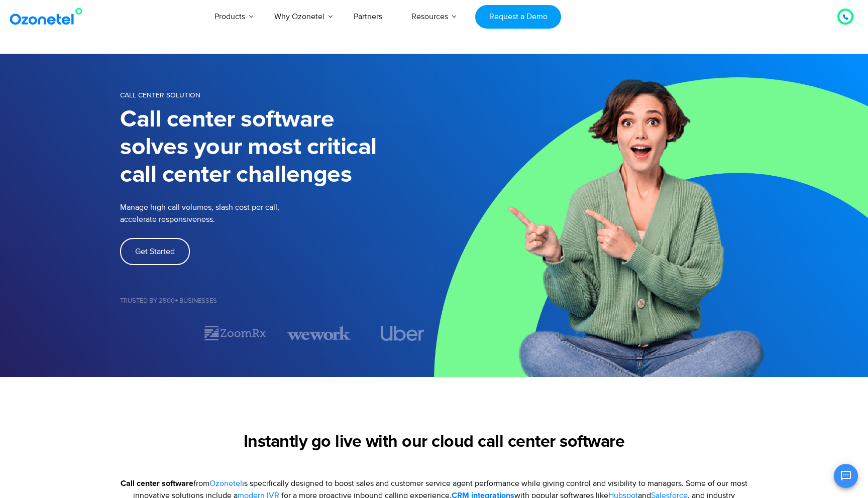  I want to click on span: Get Started, so click(154, 252).